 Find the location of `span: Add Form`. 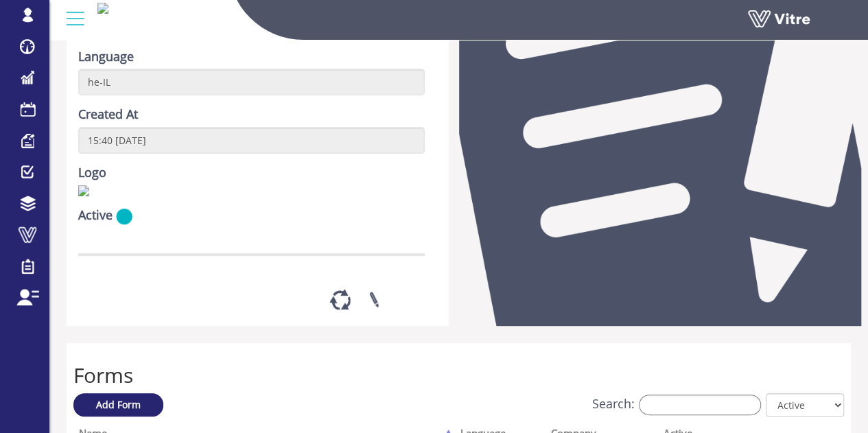

span: Add Form is located at coordinates (118, 405).